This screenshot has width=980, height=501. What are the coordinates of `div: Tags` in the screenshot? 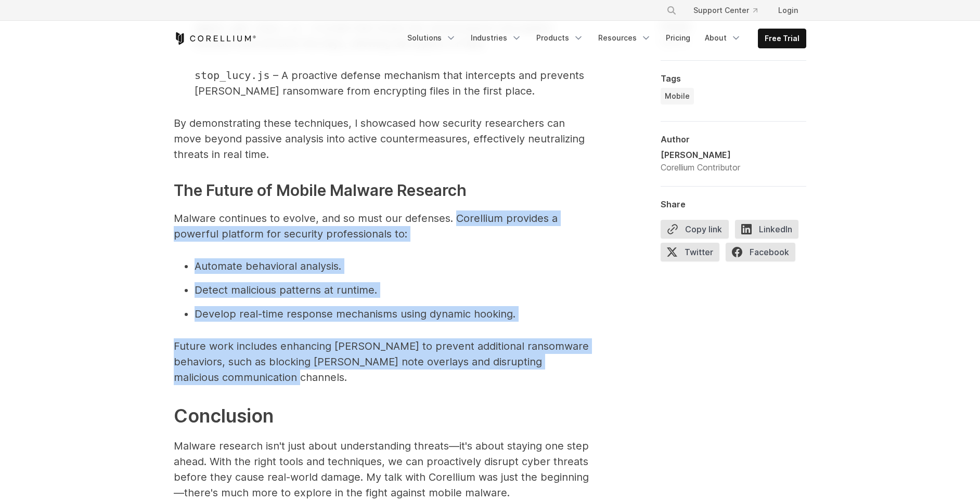 It's located at (733, 79).